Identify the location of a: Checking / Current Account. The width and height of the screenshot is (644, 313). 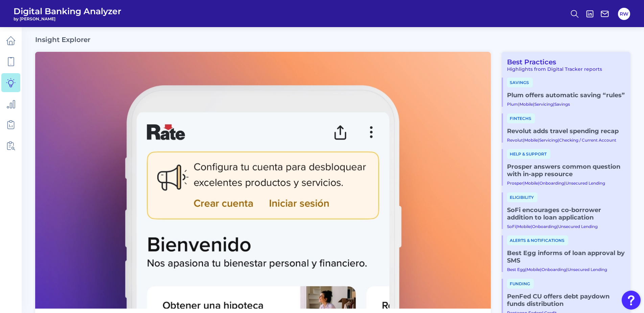
(588, 140).